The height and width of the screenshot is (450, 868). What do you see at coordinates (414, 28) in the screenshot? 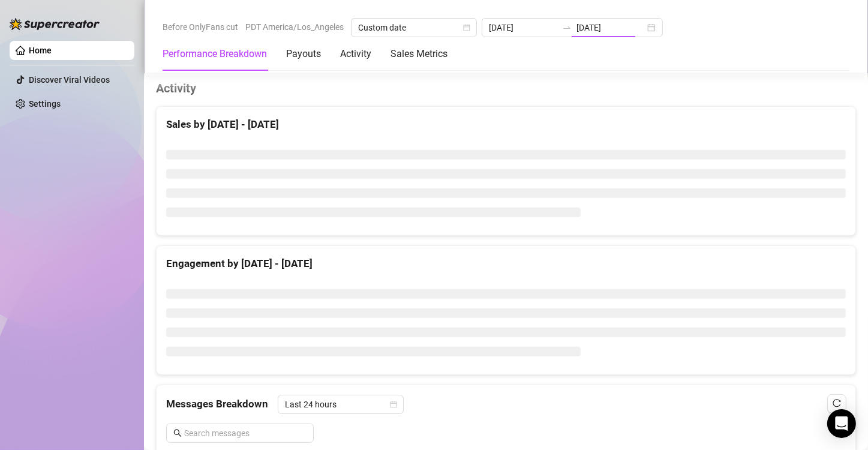
I see `span: Custom date` at bounding box center [414, 28].